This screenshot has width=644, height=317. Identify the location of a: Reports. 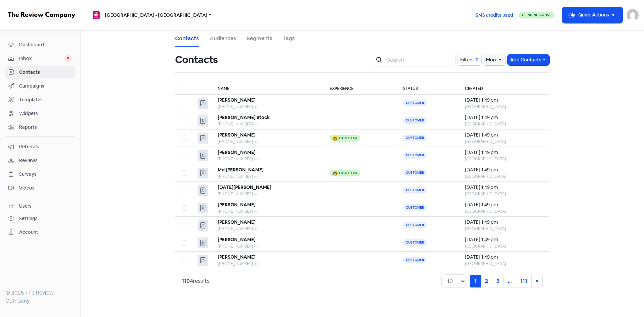
(40, 127).